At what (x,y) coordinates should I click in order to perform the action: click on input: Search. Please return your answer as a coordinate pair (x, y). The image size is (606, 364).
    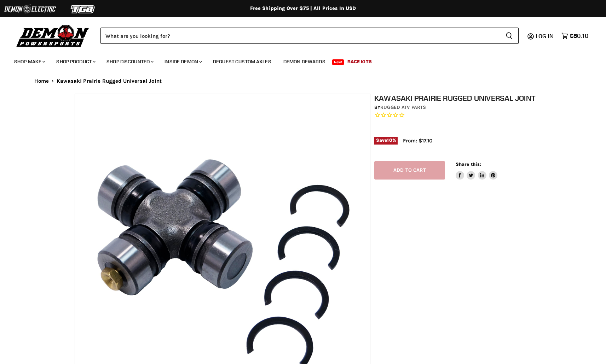
    Looking at the image, I should click on (300, 36).